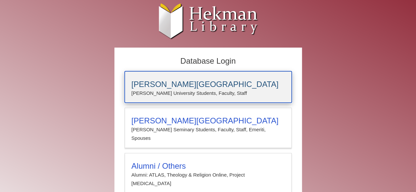 The image size is (416, 192). Describe the element at coordinates (208, 61) in the screenshot. I see `h2: Database Login` at that location.